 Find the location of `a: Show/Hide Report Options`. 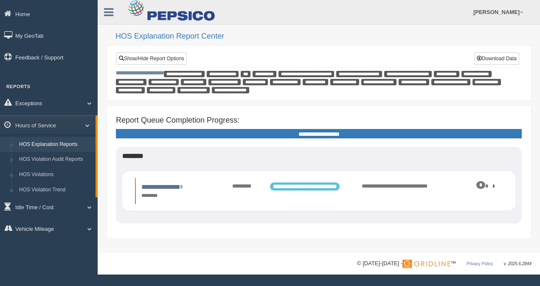

a: Show/Hide Report Options is located at coordinates (152, 59).